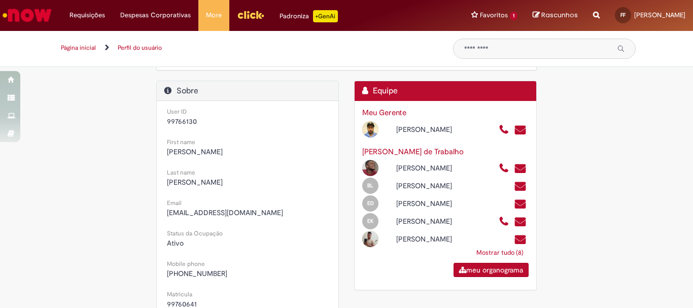  Describe the element at coordinates (446, 113) in the screenshot. I see `h3: Meu Gerente` at that location.